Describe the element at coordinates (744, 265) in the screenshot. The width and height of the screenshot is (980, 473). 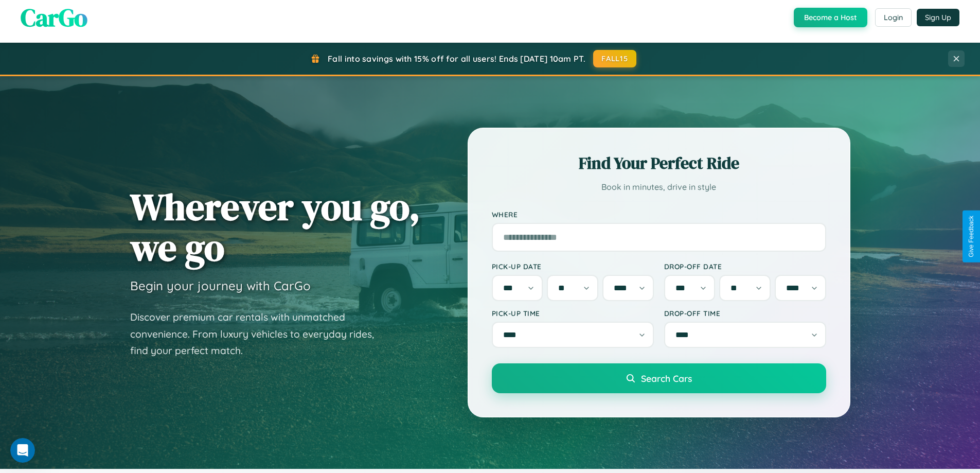
I see `label: Drop-off Date` at that location.